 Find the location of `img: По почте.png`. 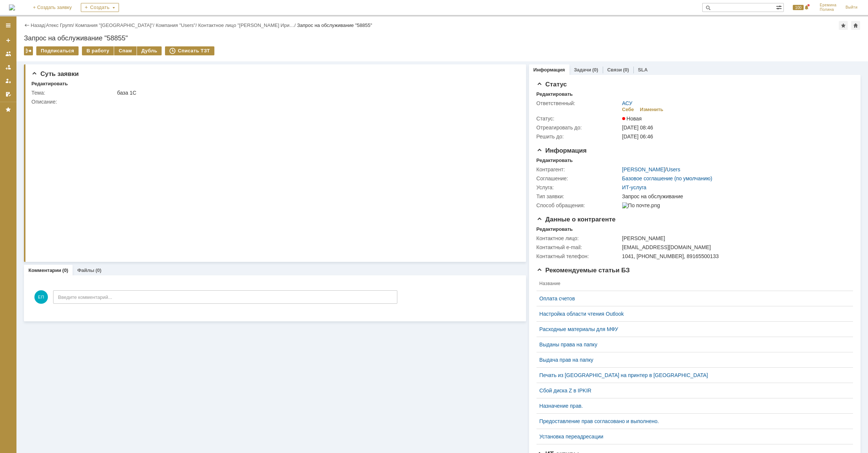

img: По почте.png is located at coordinates (641, 205).